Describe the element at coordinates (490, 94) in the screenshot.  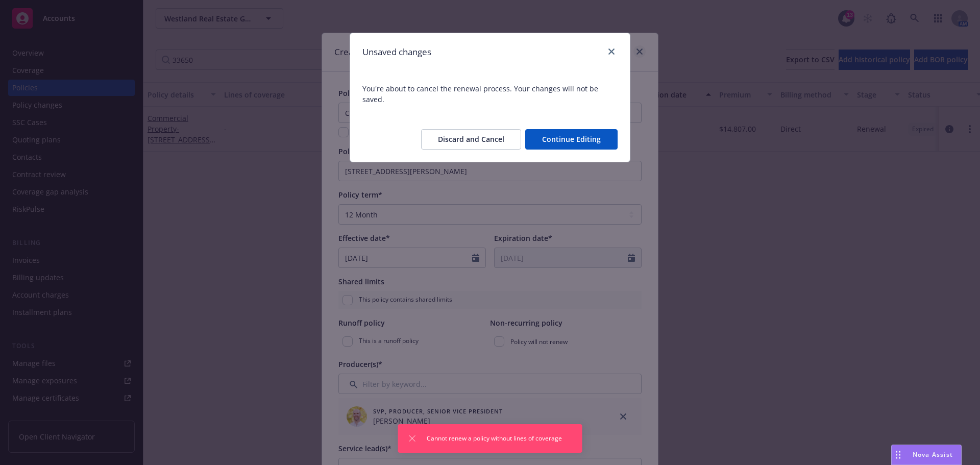
I see `span: You're about to cancel the renewal process. Your changes will not be saved.` at that location.